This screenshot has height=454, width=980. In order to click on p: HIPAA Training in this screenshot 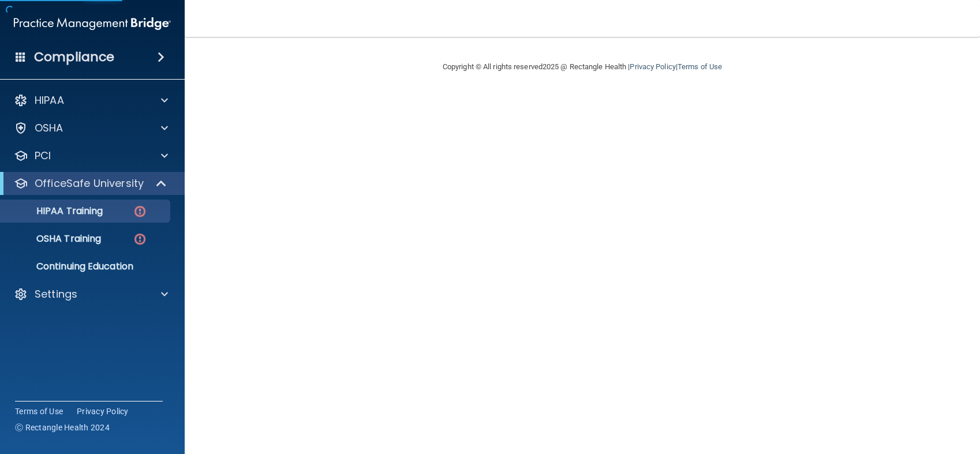, I will do `click(55, 211)`.